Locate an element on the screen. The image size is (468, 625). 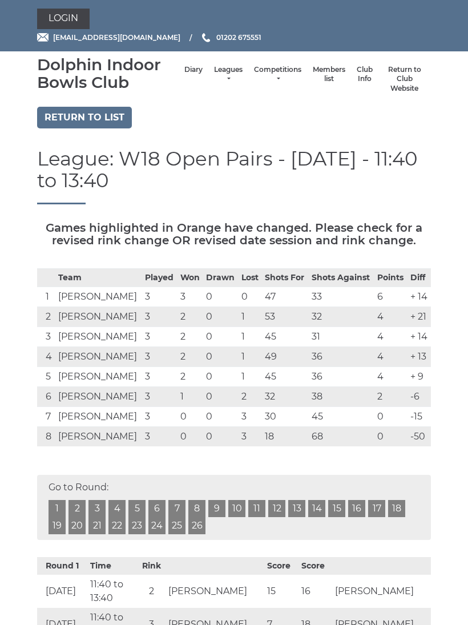
a: Competitions is located at coordinates (277, 74).